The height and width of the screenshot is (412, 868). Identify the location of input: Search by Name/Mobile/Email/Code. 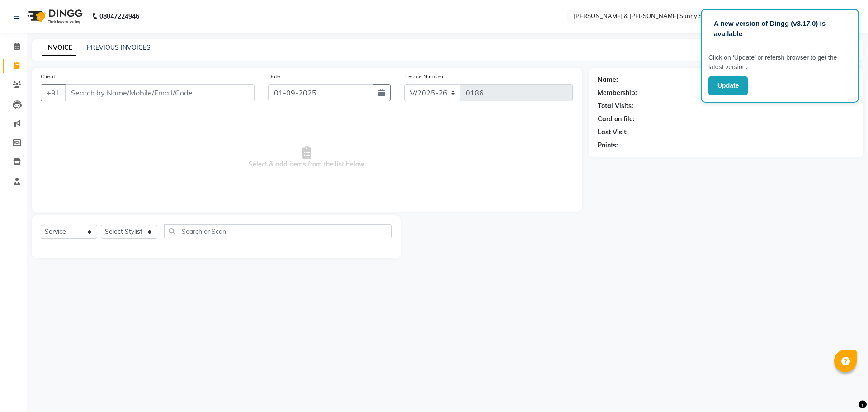
(160, 93).